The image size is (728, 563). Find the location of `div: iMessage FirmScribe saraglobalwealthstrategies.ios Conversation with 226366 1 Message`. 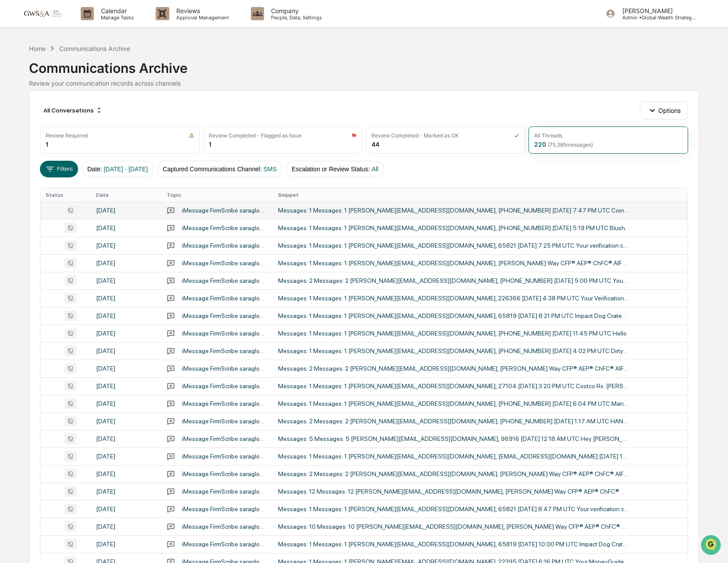

div: iMessage FirmScribe saraglobalwealthstrategies.ios Conversation with 226366 1 Message is located at coordinates (225, 298).